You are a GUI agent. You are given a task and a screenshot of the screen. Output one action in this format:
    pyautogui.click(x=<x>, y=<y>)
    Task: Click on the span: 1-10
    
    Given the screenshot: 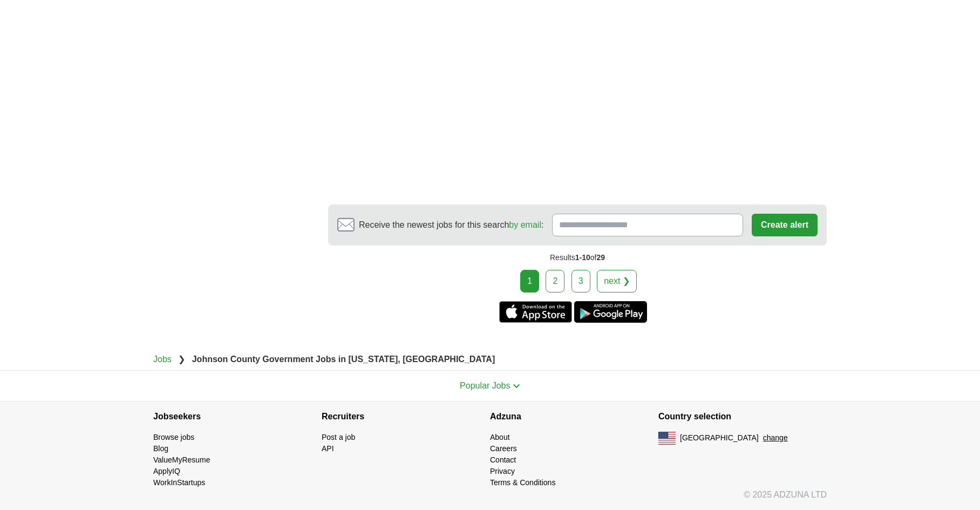 What is the action you would take?
    pyautogui.click(x=582, y=257)
    